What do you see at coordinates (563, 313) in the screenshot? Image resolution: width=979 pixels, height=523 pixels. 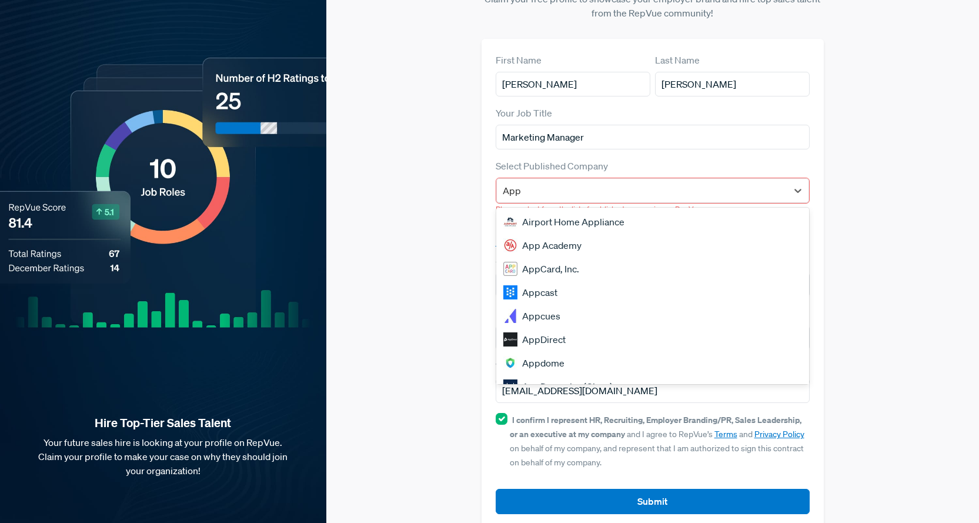 I see `label: How will I primarily use RepVue?` at bounding box center [563, 313].